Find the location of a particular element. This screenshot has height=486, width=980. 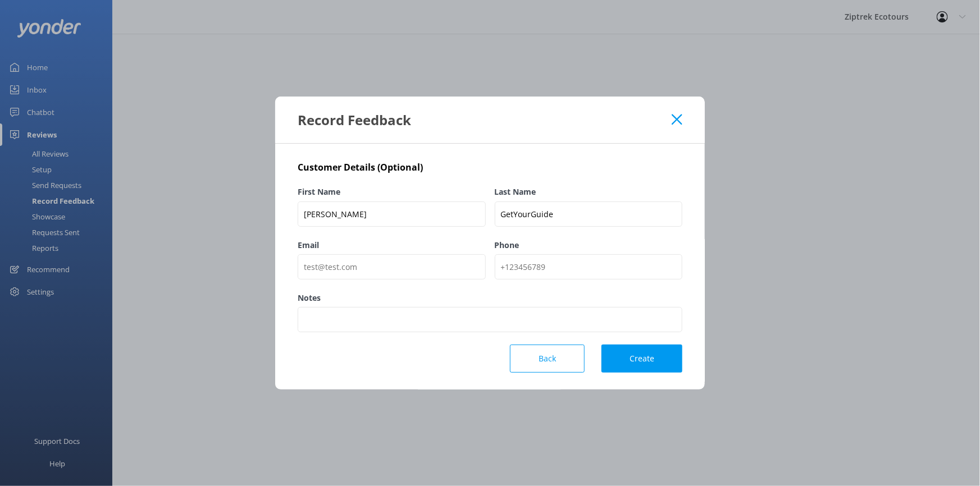

label: Last Name is located at coordinates (589, 192).